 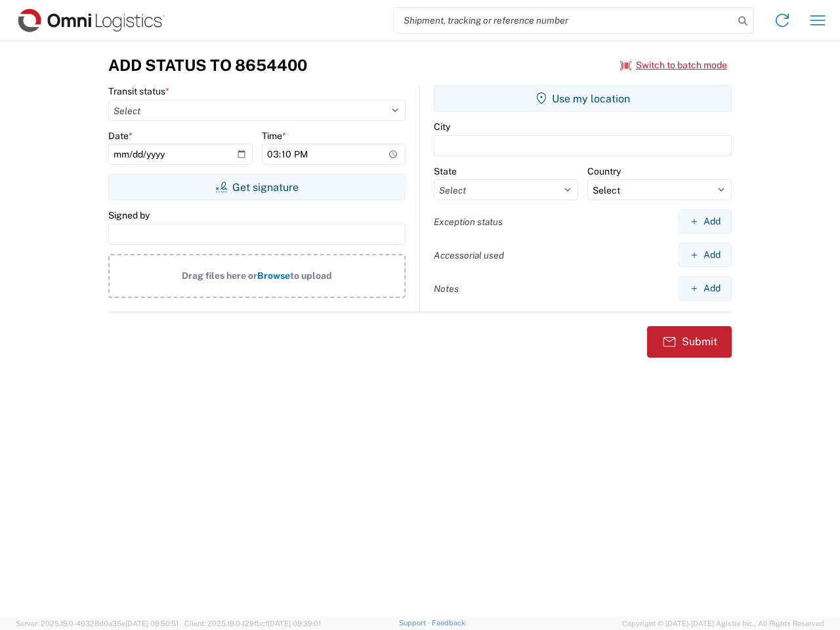 I want to click on a: Feedback, so click(x=448, y=623).